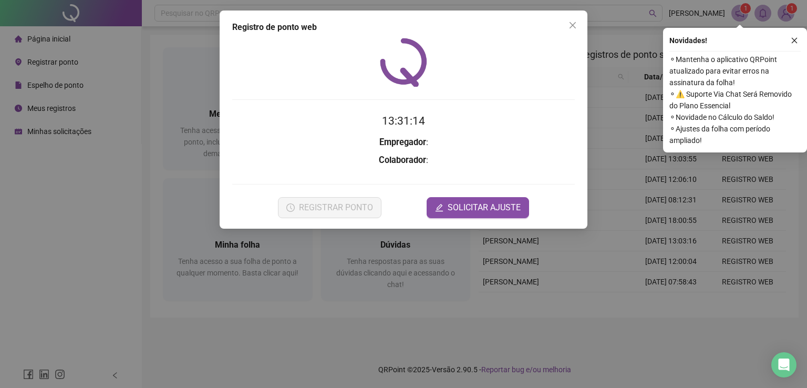  Describe the element at coordinates (439, 207) in the screenshot. I see `span: edit` at that location.